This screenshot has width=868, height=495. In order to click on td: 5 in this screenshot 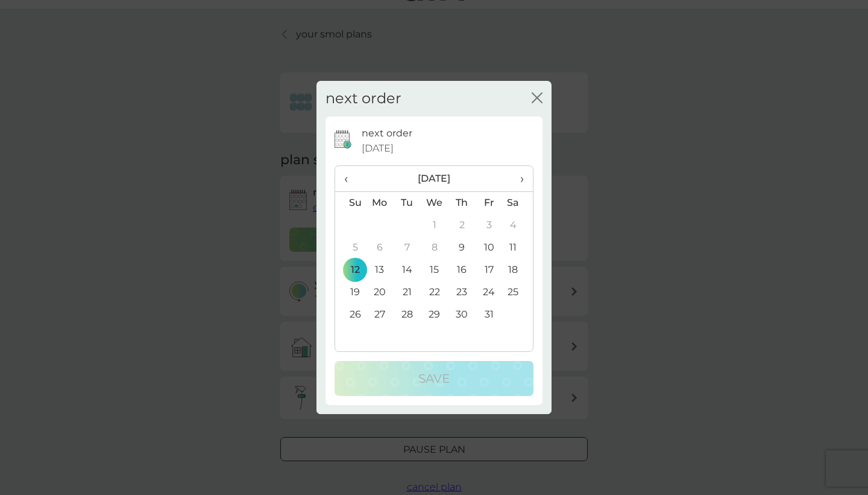, I will do `click(350, 248)`.